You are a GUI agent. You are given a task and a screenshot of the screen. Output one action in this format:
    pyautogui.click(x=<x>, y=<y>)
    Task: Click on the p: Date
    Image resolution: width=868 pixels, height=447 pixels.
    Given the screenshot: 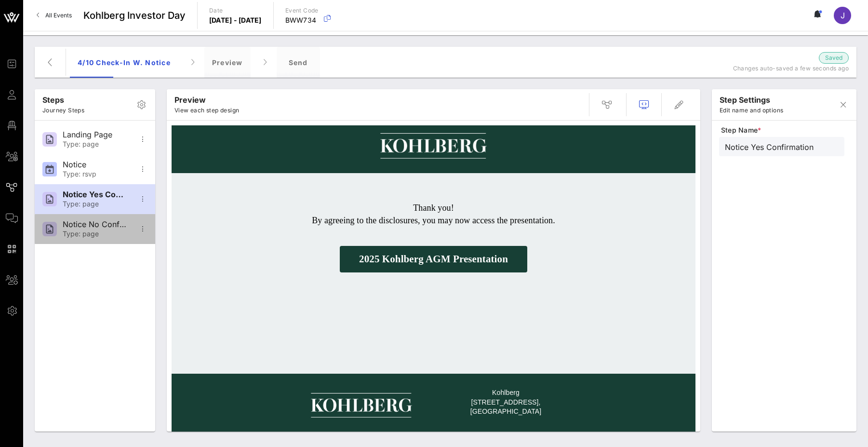 What is the action you would take?
    pyautogui.click(x=235, y=11)
    